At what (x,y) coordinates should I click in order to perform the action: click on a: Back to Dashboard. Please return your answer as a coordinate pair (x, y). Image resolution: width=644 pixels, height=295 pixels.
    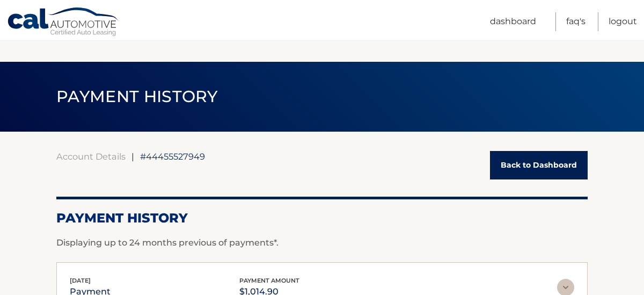
    Looking at the image, I should click on (539, 165).